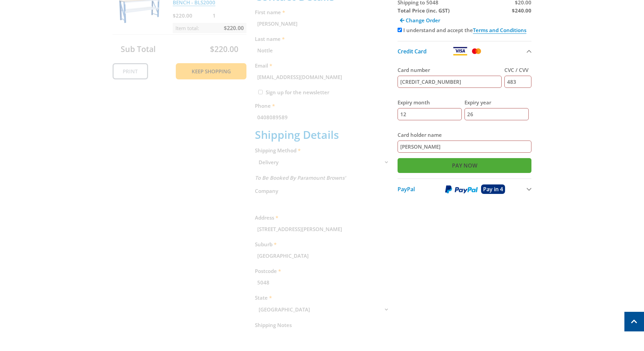  Describe the element at coordinates (465, 30) in the screenshot. I see `label: I understand and accept the` at that location.